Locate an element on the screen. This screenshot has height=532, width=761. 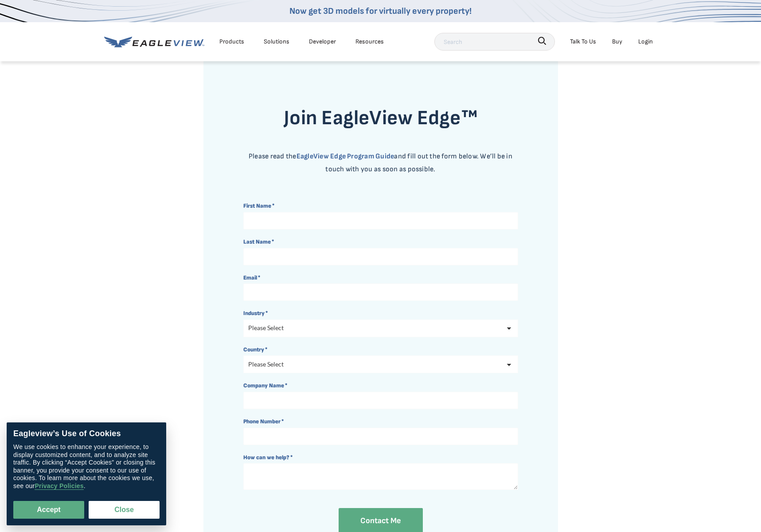
span: Company Name is located at coordinates (264, 385).